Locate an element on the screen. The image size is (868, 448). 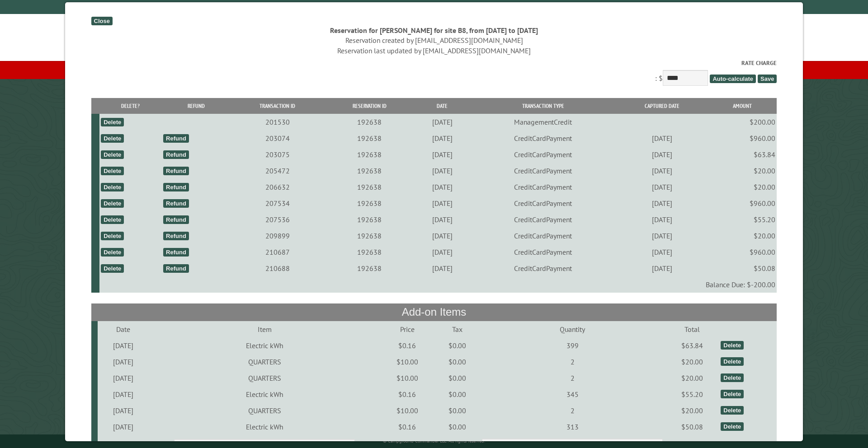
td: 2 is located at coordinates (572, 411).